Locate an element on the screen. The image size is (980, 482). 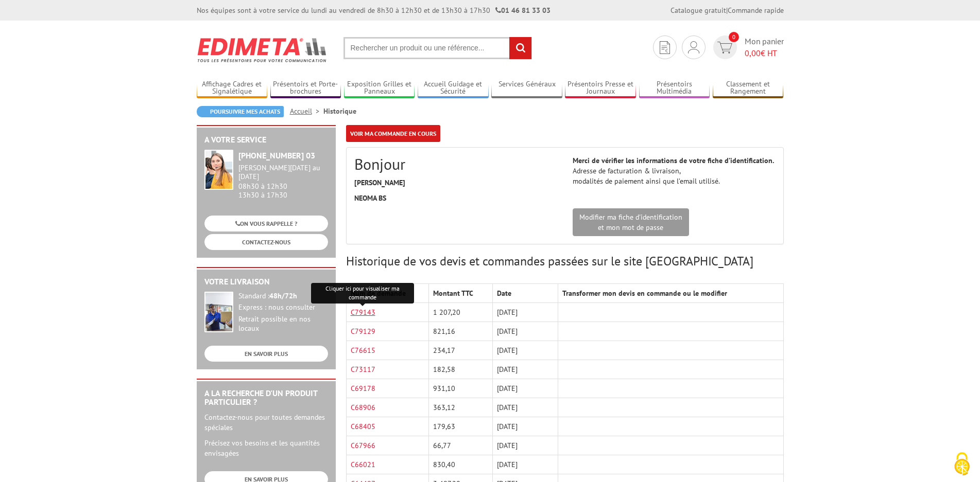
a: Présentoirs Multimédia is located at coordinates (675, 88).